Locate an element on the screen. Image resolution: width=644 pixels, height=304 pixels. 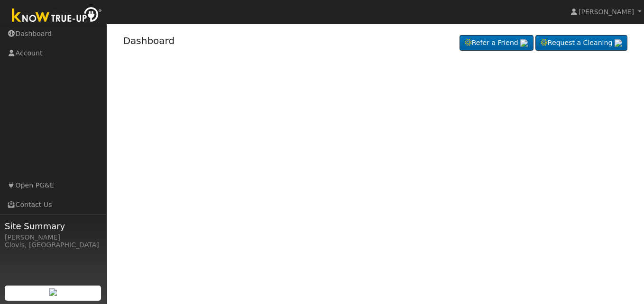
span: Site Summary is located at coordinates (53, 226).